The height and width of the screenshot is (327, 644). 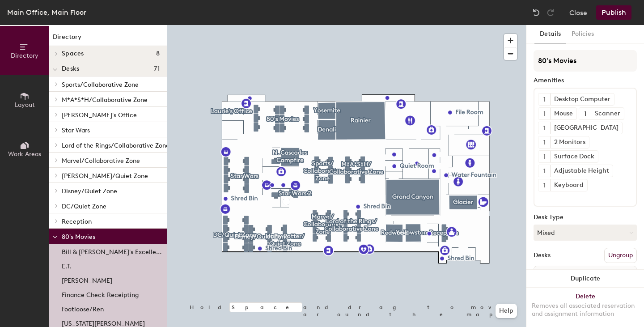 What do you see at coordinates (585, 81) in the screenshot?
I see `div: Amenities` at bounding box center [585, 81].